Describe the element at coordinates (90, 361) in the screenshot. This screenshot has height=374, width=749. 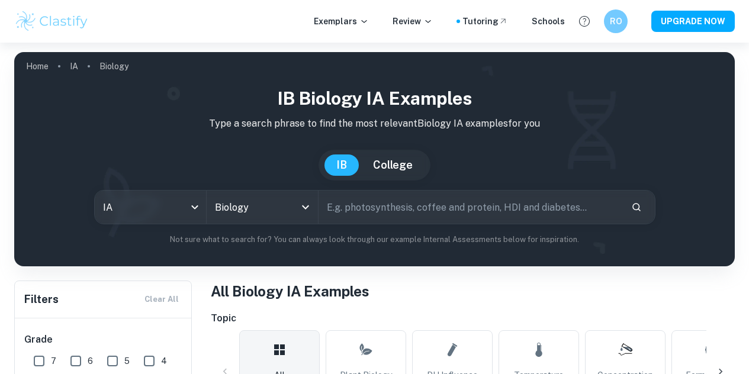
I see `span: 6` at that location.